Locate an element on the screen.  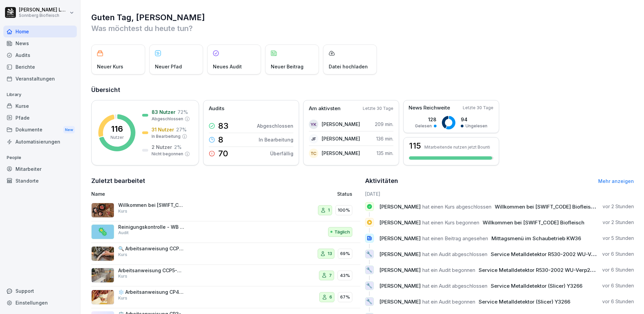
h2: Zuletzt bearbeitet is located at coordinates (226, 181).